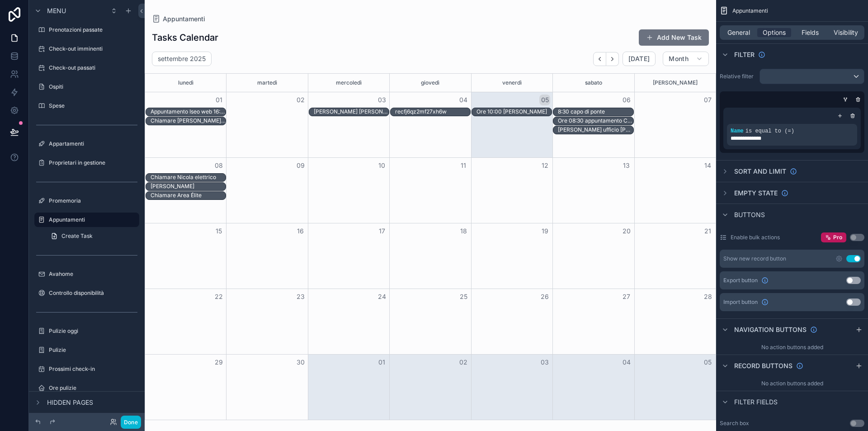  I want to click on div: 8:30 capo di ponte, so click(582, 111).